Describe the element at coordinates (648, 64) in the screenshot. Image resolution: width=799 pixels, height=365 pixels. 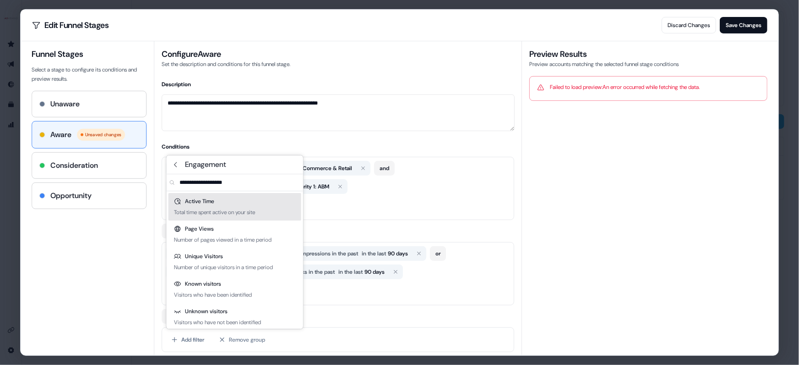
I see `p: Preview accounts matching the selected funnel stage conditions` at that location.